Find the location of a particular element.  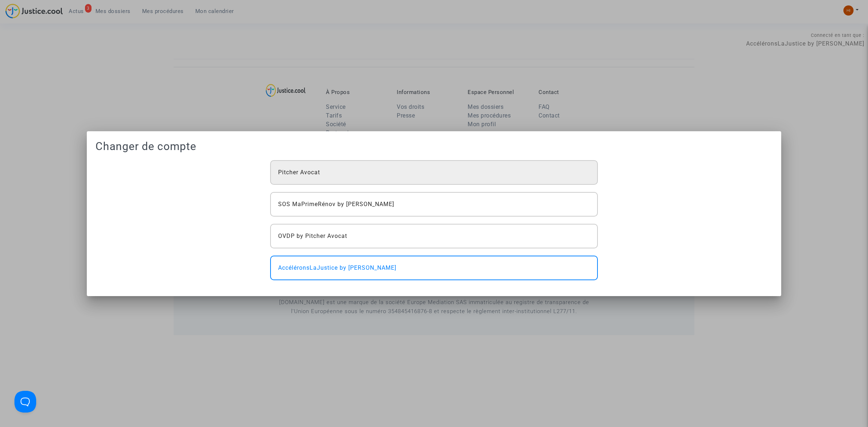

h1: Changer de compte is located at coordinates (434, 147).